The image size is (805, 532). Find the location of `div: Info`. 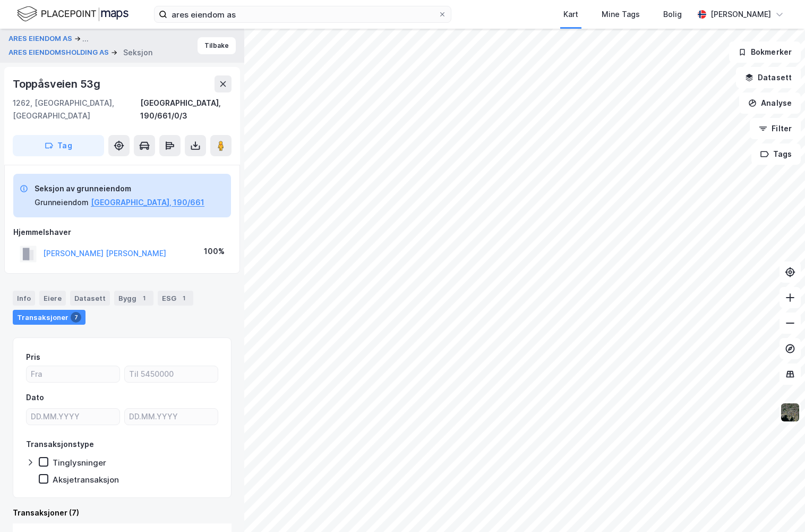

div: Info is located at coordinates (24, 298).